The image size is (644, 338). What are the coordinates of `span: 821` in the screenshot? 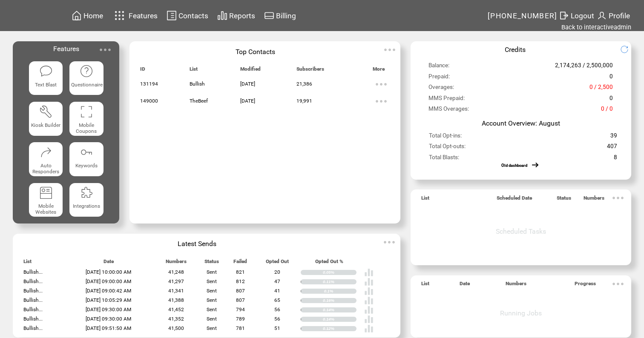 It's located at (240, 272).